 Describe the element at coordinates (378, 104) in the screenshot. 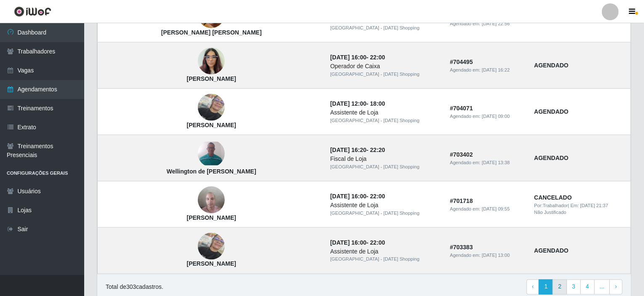

I see `time: 18:00` at that location.